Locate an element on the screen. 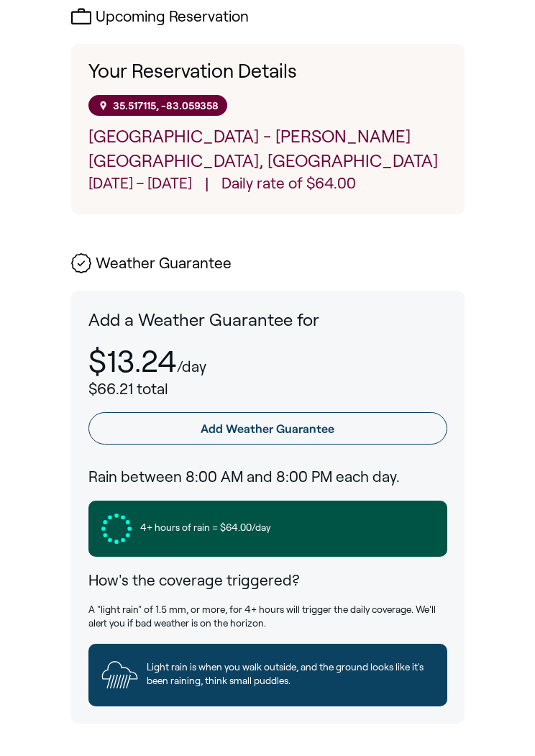  h2: Weather Guarantee is located at coordinates (268, 263).